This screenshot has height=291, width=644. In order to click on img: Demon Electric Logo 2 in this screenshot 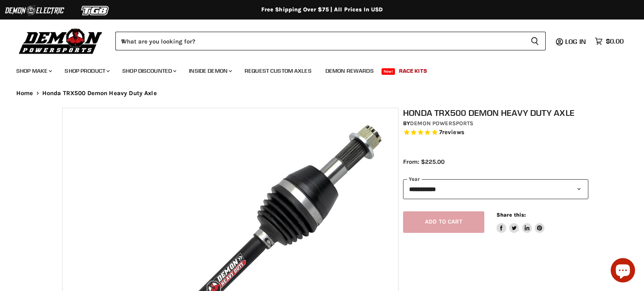, I will do `click(35, 11)`.